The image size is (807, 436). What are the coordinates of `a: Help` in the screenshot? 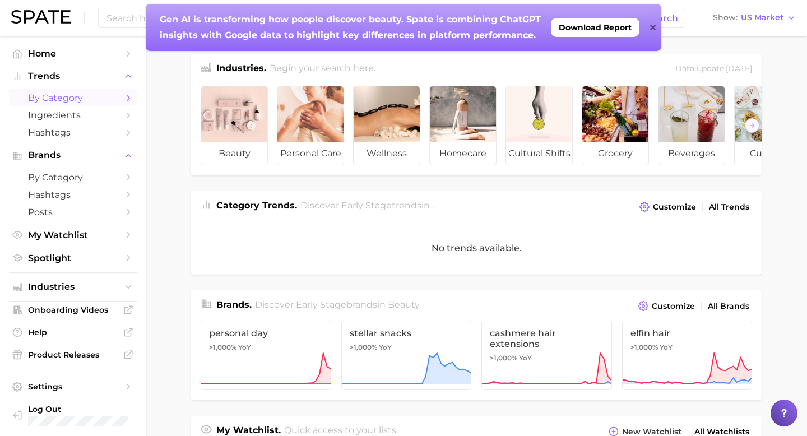 It's located at (73, 332).